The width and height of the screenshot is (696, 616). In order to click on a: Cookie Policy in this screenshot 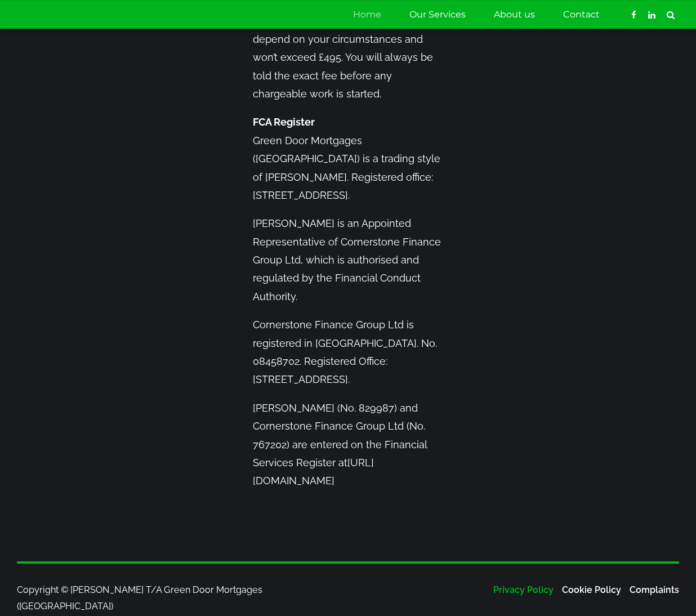, I will do `click(591, 589)`.